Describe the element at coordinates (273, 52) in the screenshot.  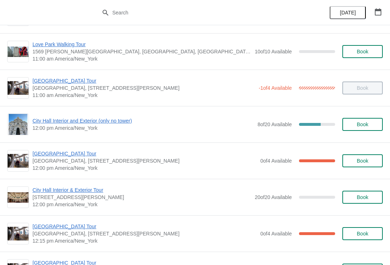
I see `span: 10 of 10 Available` at that location.